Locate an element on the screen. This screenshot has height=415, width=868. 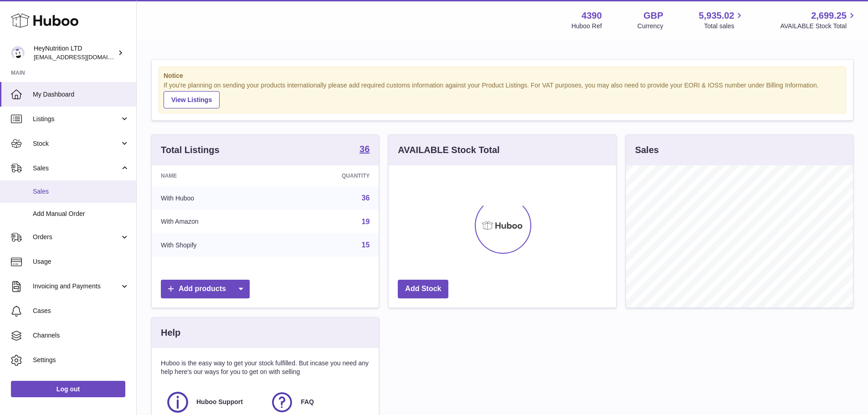
a: FAQ is located at coordinates (317, 402).